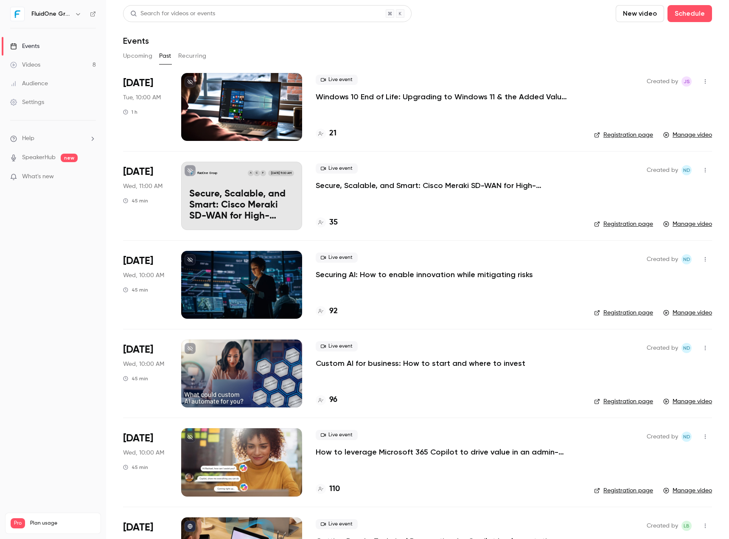 Image resolution: width=729 pixels, height=539 pixels. Describe the element at coordinates (263, 173) in the screenshot. I see `div: P` at that location.